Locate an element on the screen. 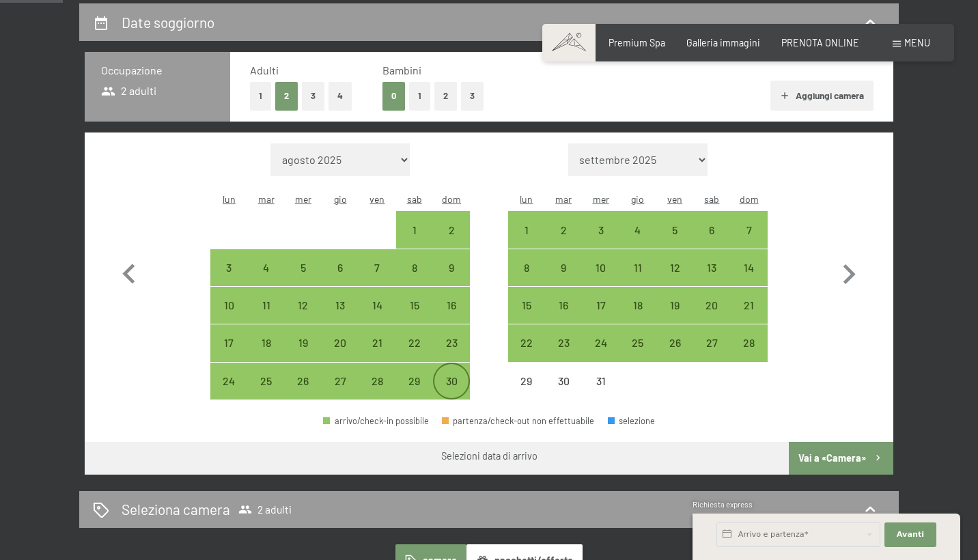  div: Sat Nov 29 2025 is located at coordinates (415, 381).